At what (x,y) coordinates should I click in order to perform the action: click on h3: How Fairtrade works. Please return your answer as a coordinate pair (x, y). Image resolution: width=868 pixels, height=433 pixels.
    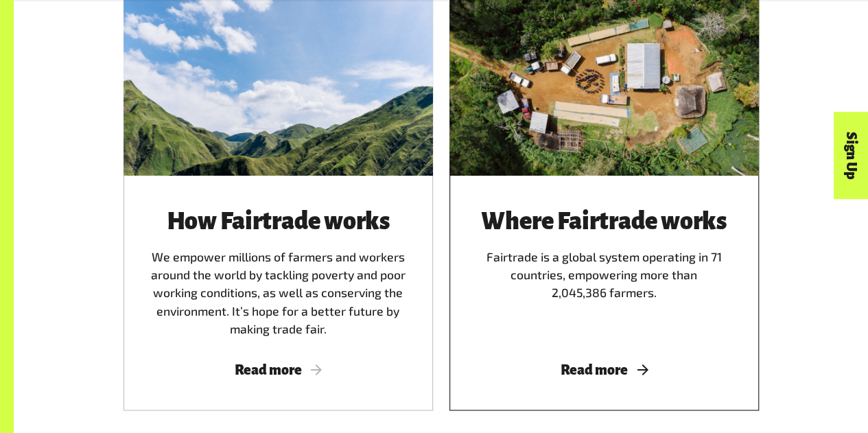
    Looking at the image, I should click on (278, 222).